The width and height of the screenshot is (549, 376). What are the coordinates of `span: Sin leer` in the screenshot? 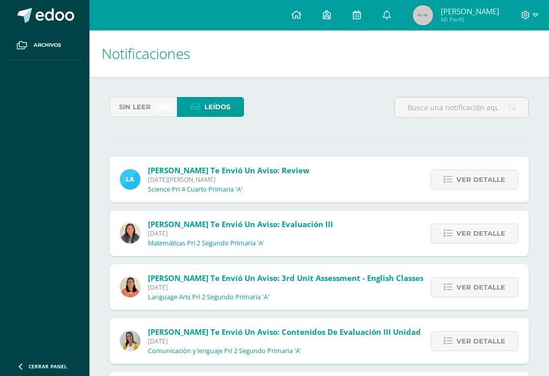 It's located at (135, 107).